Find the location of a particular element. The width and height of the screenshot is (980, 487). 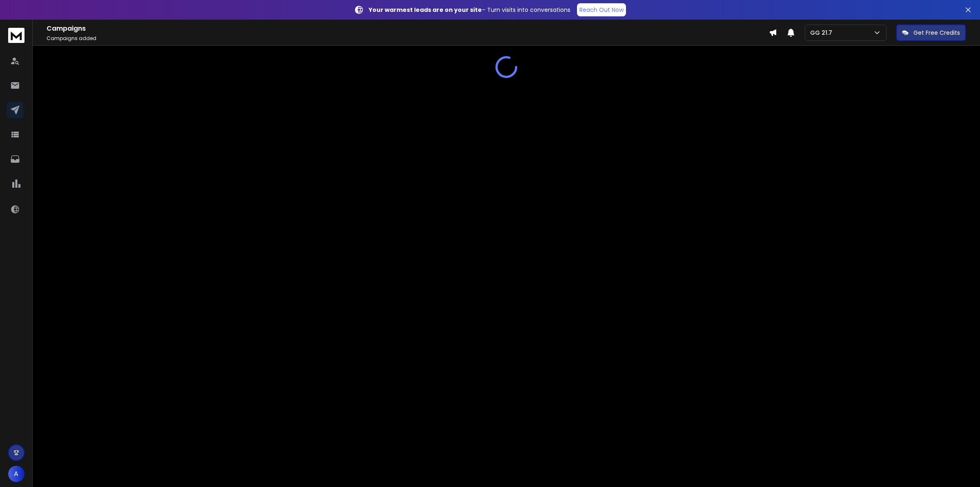

button: A is located at coordinates (17, 473).